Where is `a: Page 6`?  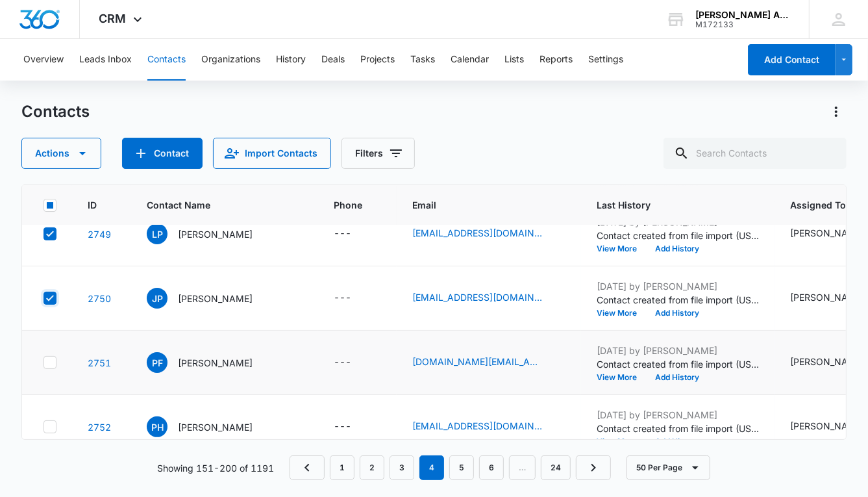
a: Page 6 is located at coordinates (491, 468).